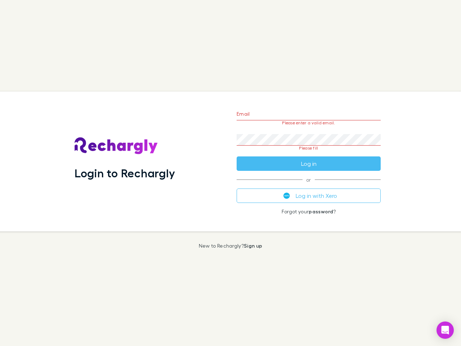 This screenshot has height=346, width=461. What do you see at coordinates (231, 246) in the screenshot?
I see `p: New to Rechargly?` at bounding box center [231, 246].